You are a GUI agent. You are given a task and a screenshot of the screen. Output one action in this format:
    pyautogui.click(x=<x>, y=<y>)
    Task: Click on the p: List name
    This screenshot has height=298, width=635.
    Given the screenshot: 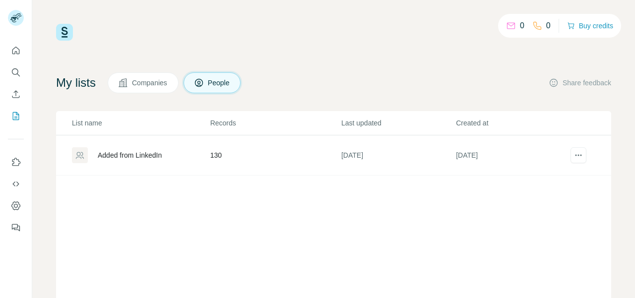 What is the action you would take?
    pyautogui.click(x=140, y=123)
    